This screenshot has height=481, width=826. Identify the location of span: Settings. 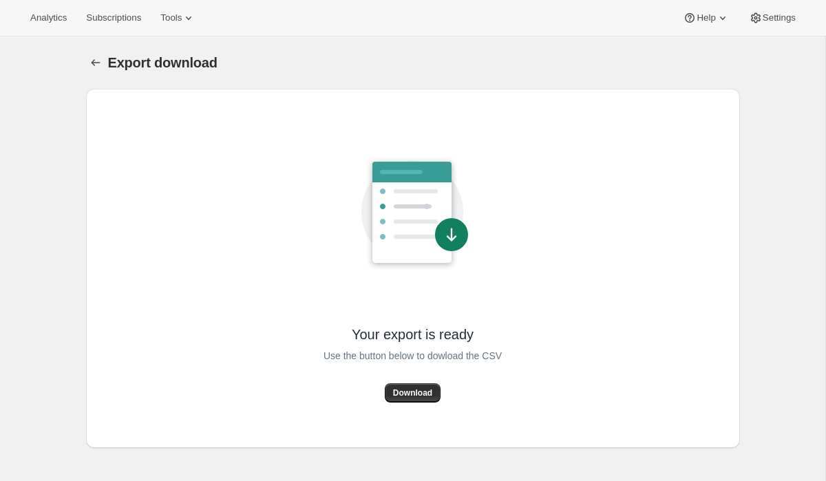
(779, 18).